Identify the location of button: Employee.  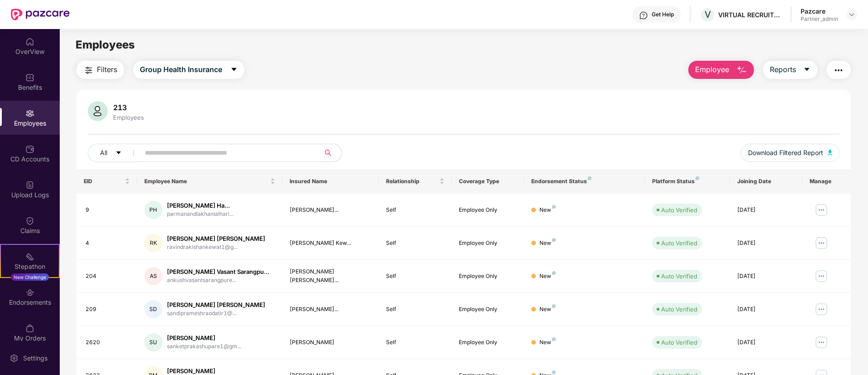
(722, 69).